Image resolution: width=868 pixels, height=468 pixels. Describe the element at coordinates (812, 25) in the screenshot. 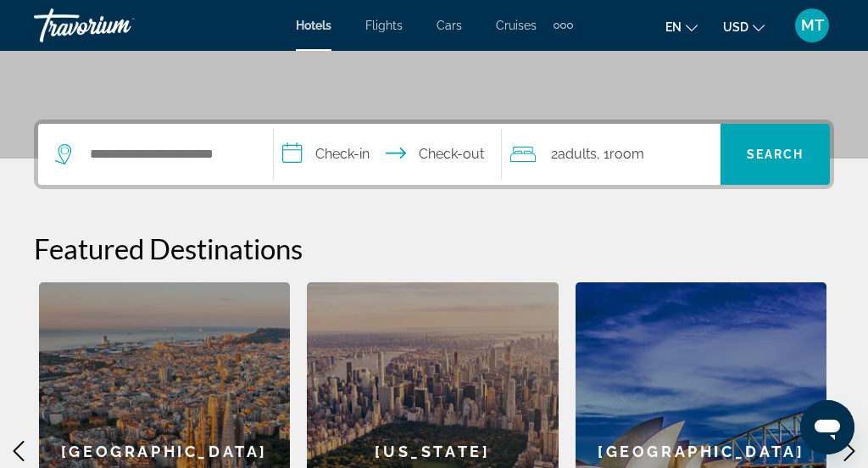

I see `button: User Menu` at that location.